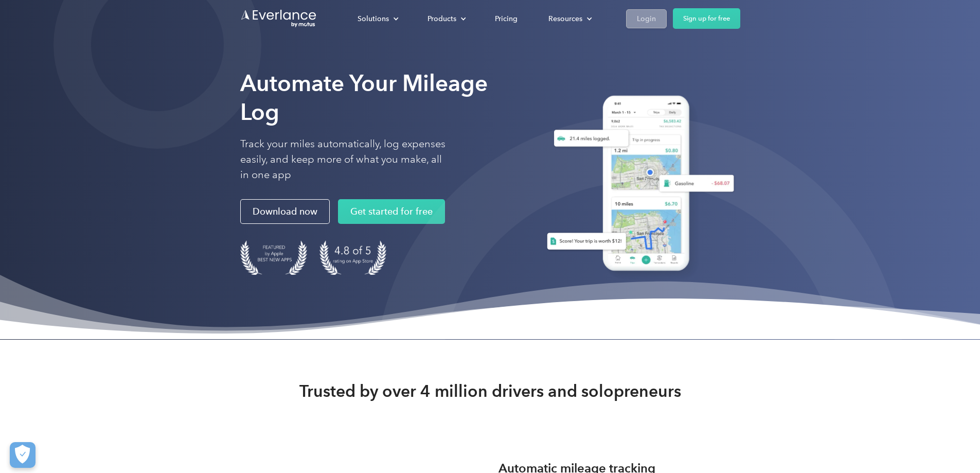 The image size is (980, 473). What do you see at coordinates (274, 257) in the screenshot?
I see `img: Badge for Featured by Apple Best New Apps` at bounding box center [274, 257].